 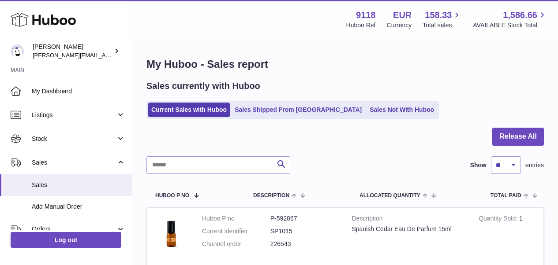 What do you see at coordinates (534, 165) in the screenshot?
I see `span: entries` at bounding box center [534, 165].